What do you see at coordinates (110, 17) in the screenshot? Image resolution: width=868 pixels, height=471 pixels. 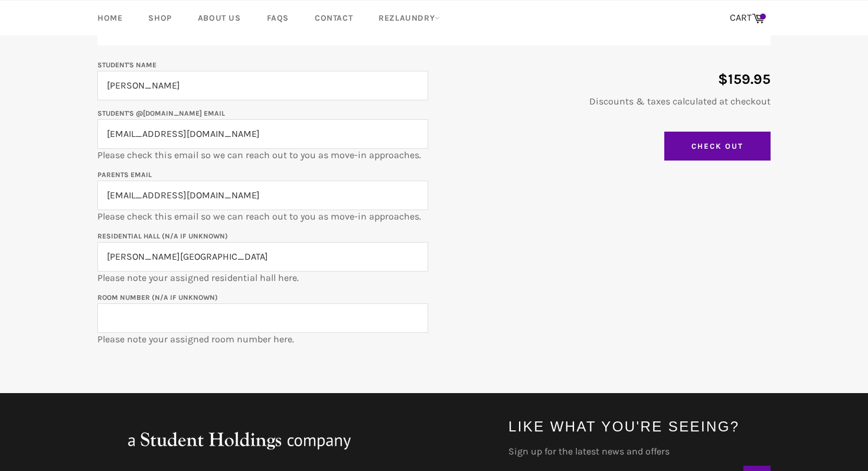 I see `a: Home` at bounding box center [110, 17].